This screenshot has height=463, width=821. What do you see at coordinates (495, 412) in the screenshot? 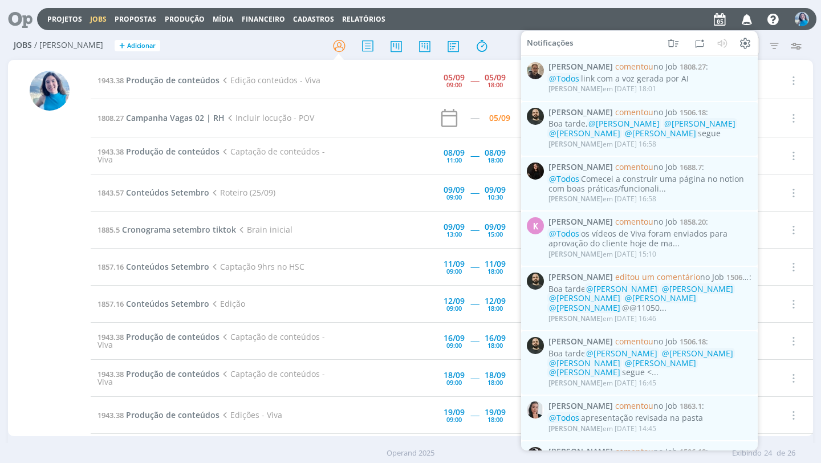
I see `div: 19/09` at bounding box center [495, 412].